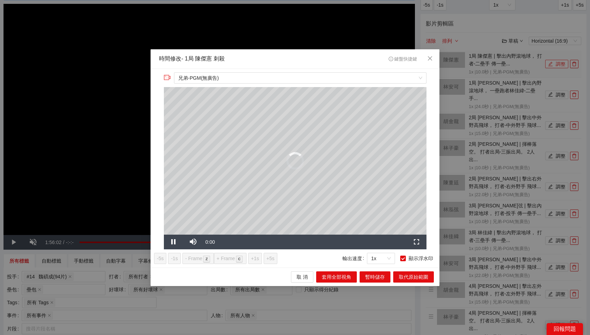 The width and height of the screenshot is (590, 335). What do you see at coordinates (402, 59) in the screenshot?
I see `span: 鍵盤快捷鍵` at bounding box center [402, 59].